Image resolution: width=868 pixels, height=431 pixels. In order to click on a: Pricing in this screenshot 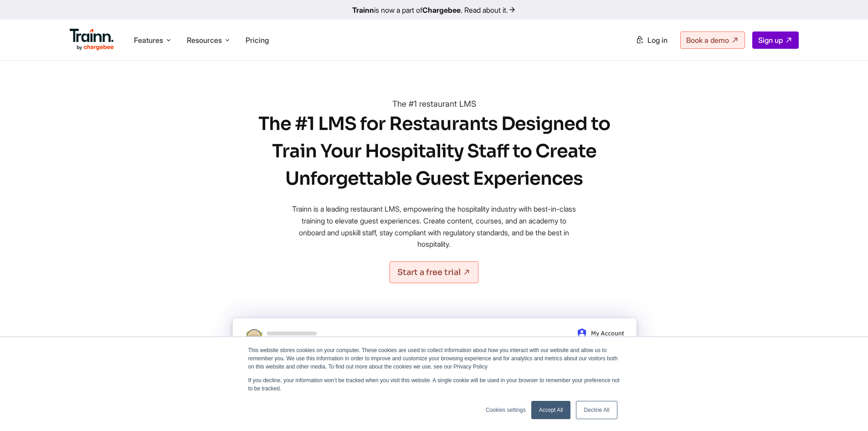, I will do `click(257, 40)`.